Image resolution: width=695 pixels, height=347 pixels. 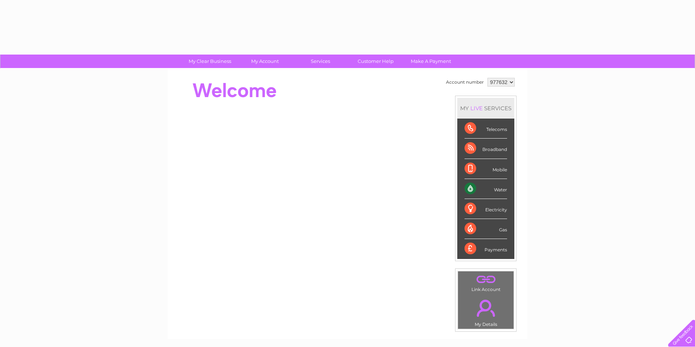 I want to click on td: Account number, so click(x=465, y=82).